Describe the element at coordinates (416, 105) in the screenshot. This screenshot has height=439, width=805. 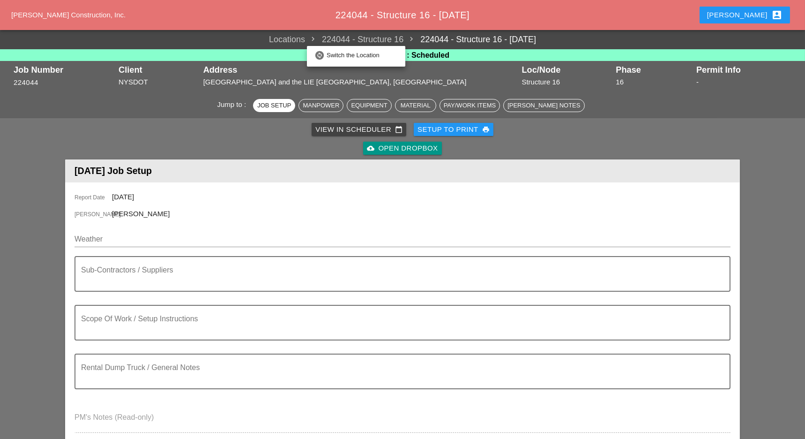
I see `div: Material` at that location.